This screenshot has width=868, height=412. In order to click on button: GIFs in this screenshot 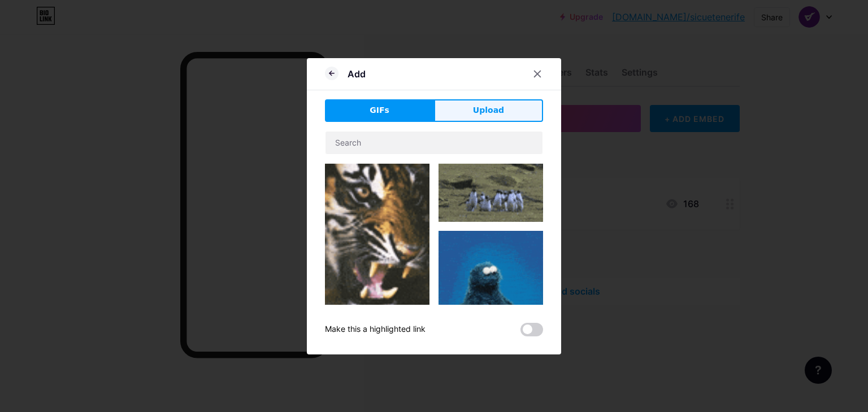, I will do `click(379, 111)`.